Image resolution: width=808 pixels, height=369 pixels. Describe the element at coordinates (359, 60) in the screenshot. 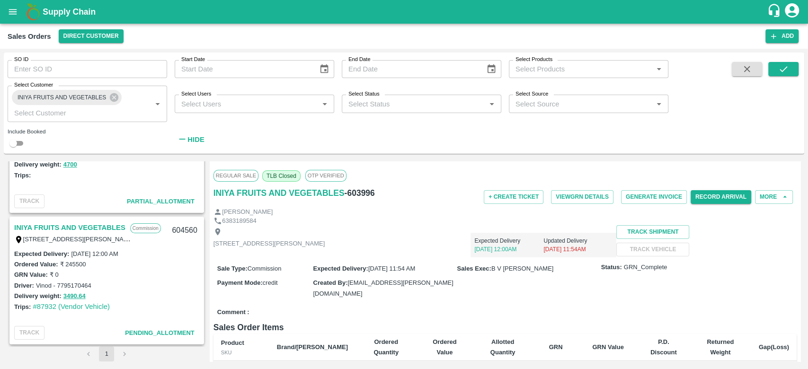

I see `label: End Date` at that location.